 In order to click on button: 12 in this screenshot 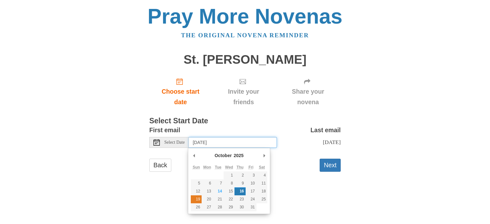, I will do `click(196, 192)`.